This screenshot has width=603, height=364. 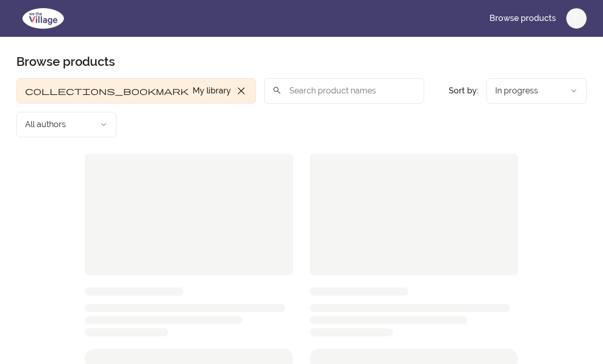 I want to click on span: close, so click(x=242, y=91).